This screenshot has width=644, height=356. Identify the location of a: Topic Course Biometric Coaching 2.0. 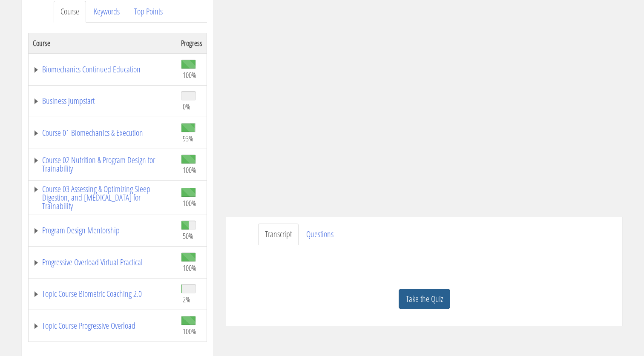
(103, 294).